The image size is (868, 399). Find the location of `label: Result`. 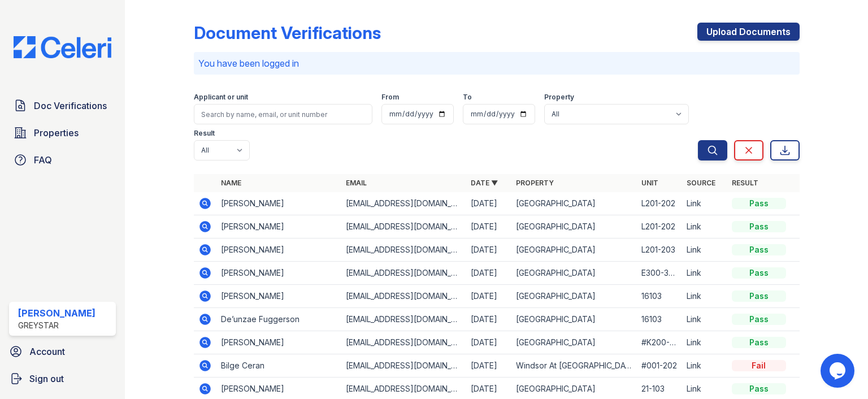

label: Result is located at coordinates (204, 133).